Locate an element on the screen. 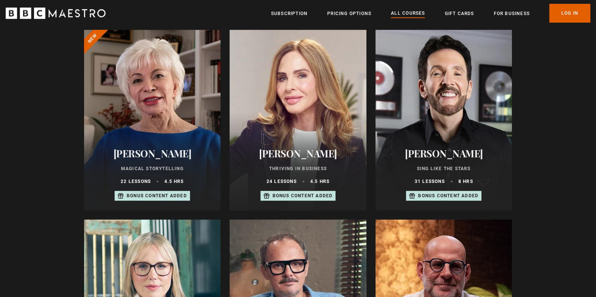 The image size is (596, 297). p: 22 lessons is located at coordinates (136, 182).